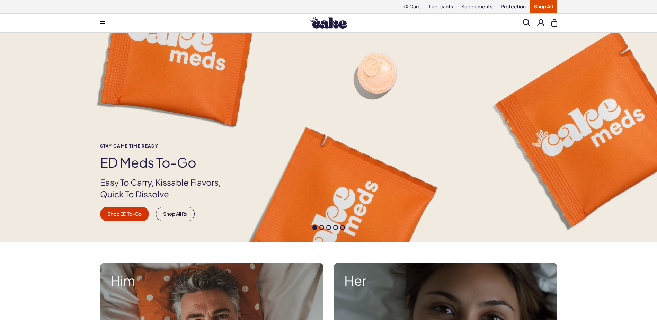  Describe the element at coordinates (166, 163) in the screenshot. I see `h1: ED Meds to-go` at that location.